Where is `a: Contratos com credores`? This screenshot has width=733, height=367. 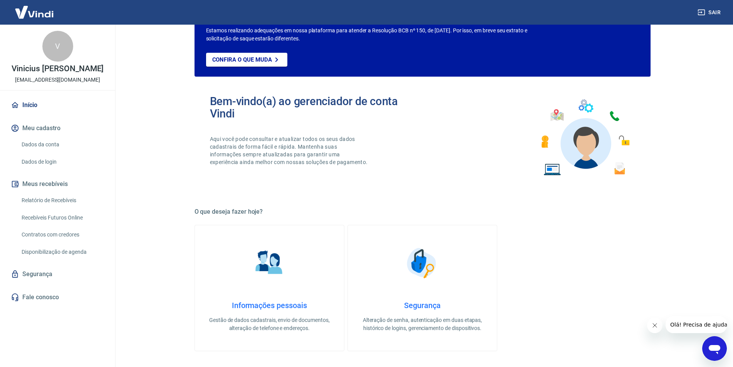 a: Contratos com credores is located at coordinates (62, 234).